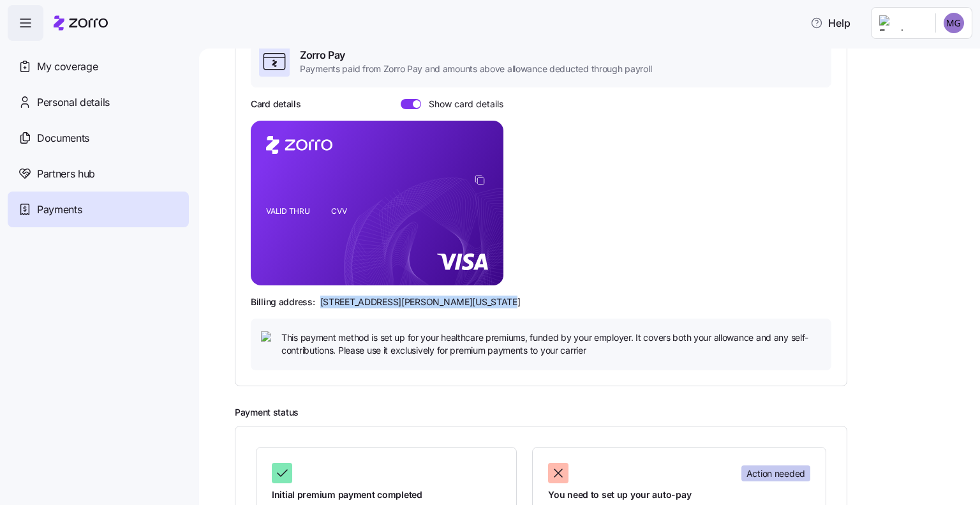 This screenshot has height=505, width=980. I want to click on tspan: CVV, so click(339, 211).